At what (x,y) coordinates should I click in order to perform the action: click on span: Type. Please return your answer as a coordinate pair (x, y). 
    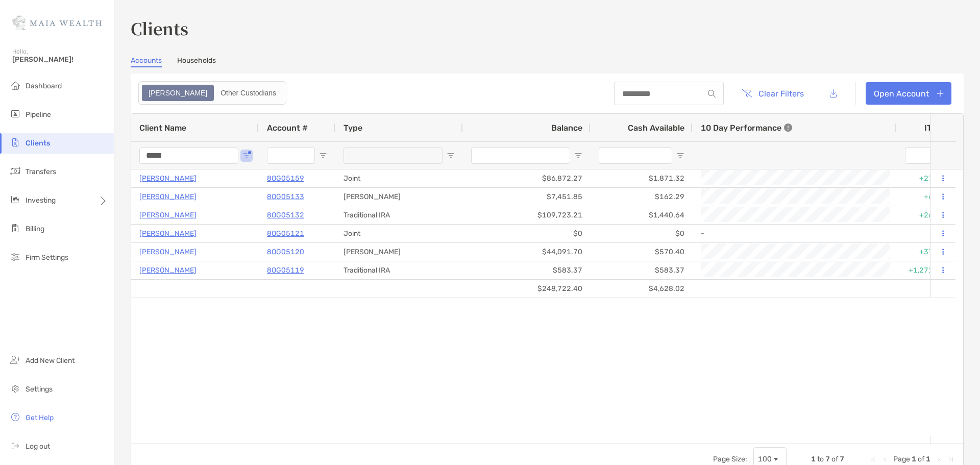
    Looking at the image, I should click on (353, 127).